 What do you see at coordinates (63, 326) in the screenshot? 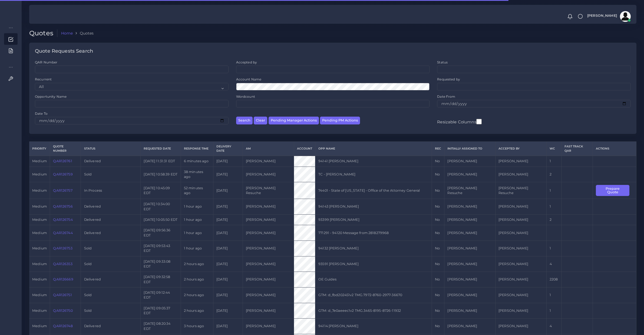
I see `a: QAR126748` at bounding box center [63, 326].